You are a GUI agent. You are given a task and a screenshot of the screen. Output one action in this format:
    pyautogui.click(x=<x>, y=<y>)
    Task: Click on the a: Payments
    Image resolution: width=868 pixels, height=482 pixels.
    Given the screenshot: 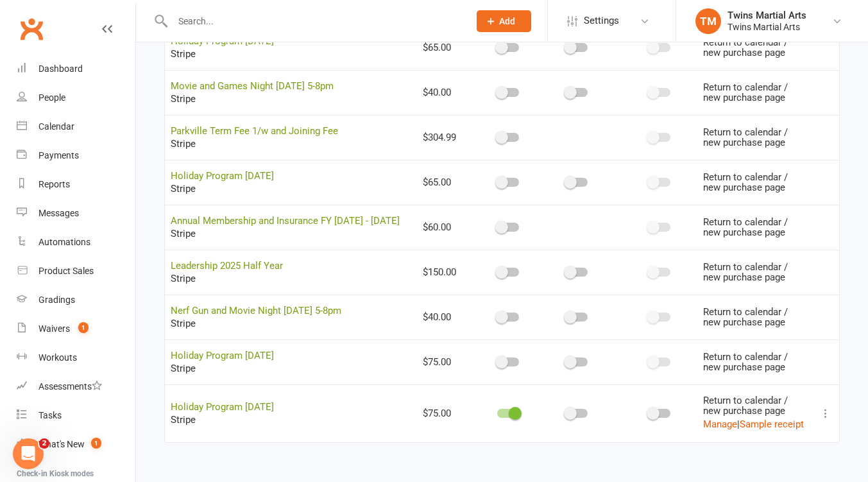 What is the action you would take?
    pyautogui.click(x=75, y=155)
    